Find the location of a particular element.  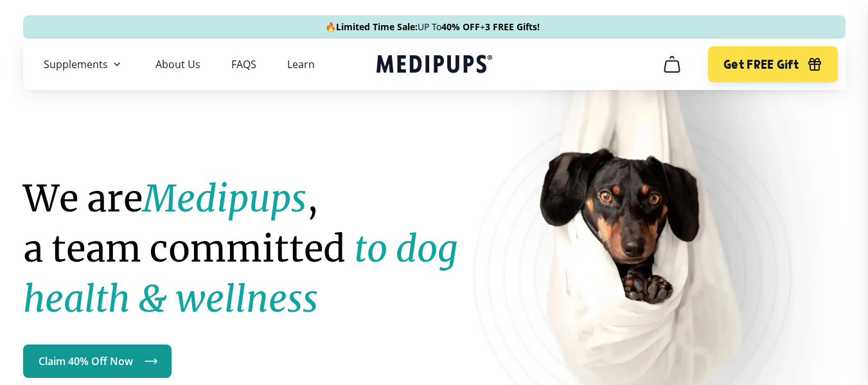

button: Supplements is located at coordinates (84, 64).